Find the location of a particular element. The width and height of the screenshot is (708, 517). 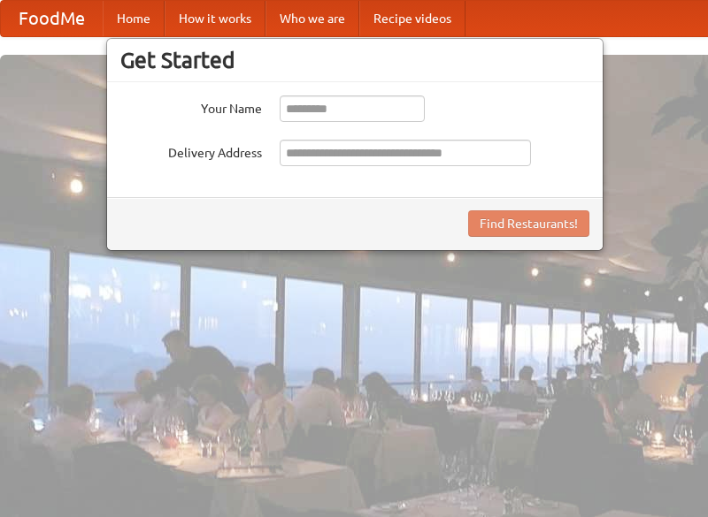

a: Who we are is located at coordinates (312, 19).